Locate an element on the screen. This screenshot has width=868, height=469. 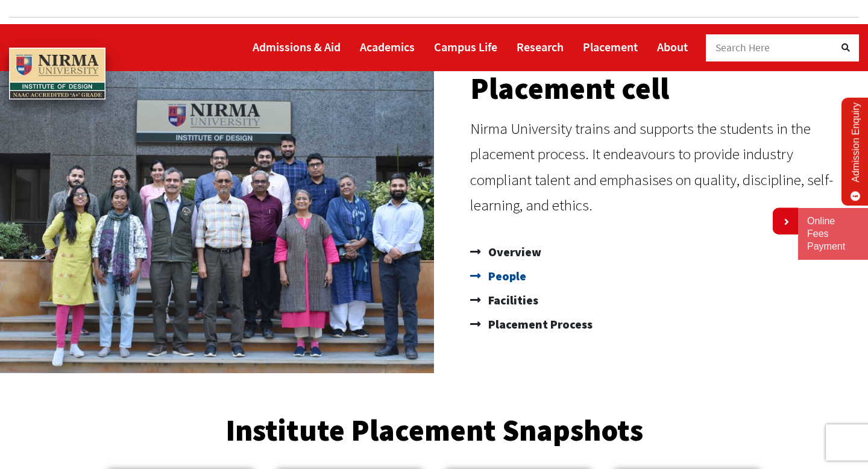
h2: Placement cell is located at coordinates (663, 88).